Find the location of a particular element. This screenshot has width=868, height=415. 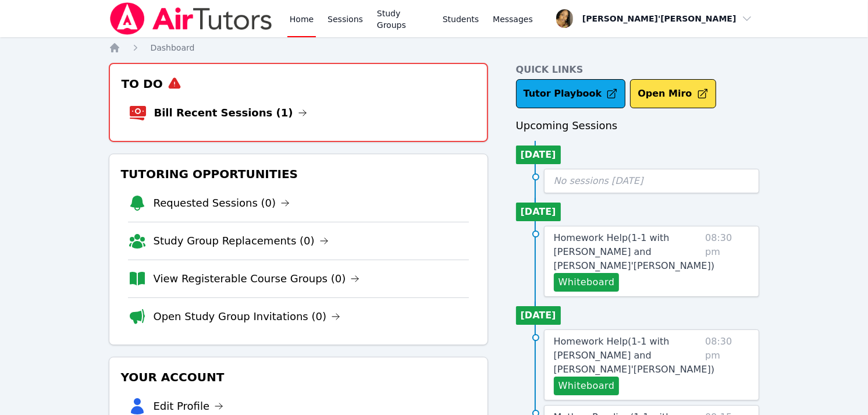

a: Bill Recent Sessions (1) is located at coordinates (230, 112).